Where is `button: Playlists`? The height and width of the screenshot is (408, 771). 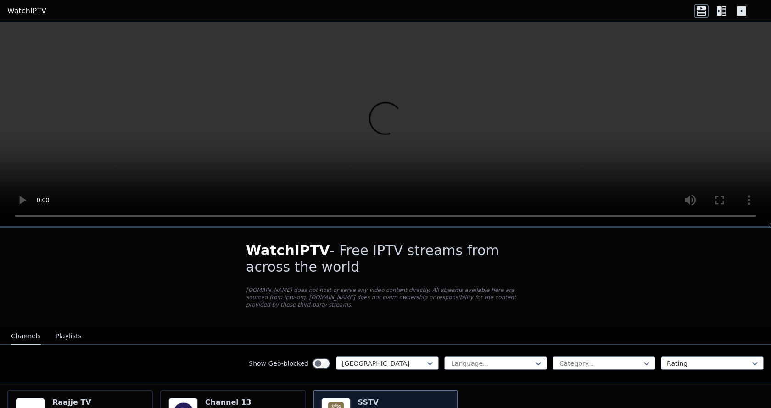 button: Playlists is located at coordinates (68, 336).